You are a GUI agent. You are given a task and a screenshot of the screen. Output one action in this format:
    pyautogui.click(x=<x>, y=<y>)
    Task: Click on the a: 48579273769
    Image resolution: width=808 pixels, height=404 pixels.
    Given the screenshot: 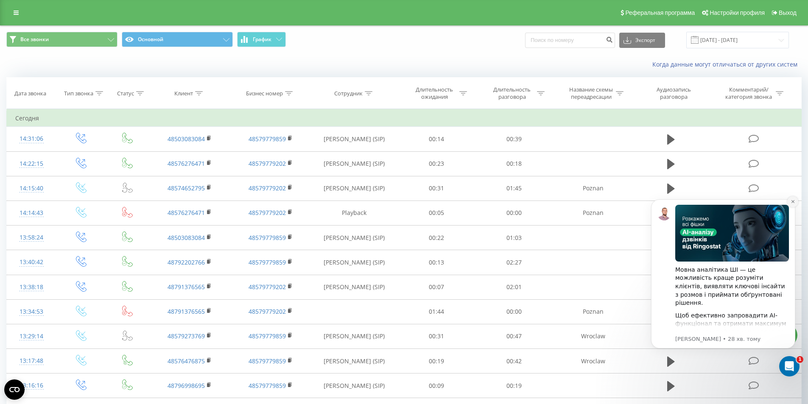 What is the action you would take?
    pyautogui.click(x=186, y=336)
    